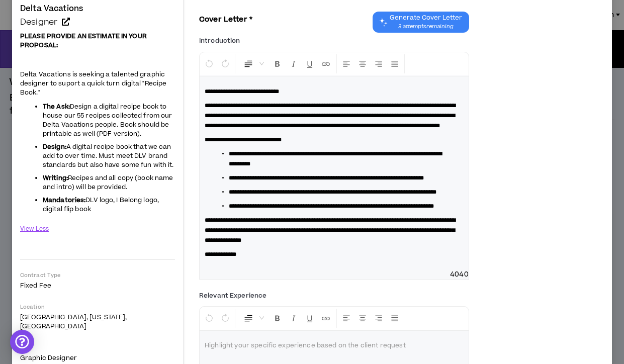 This screenshot has height=364, width=624. I want to click on span: Delta Vacations is seeking a talented graphic designer to suport a quick turn digital "Recipe Book.", so click(93, 83).